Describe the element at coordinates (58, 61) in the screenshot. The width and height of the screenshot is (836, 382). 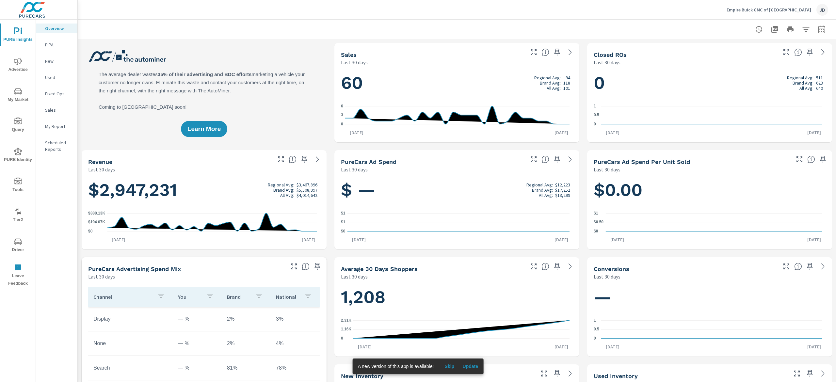
I see `p: New` at that location.